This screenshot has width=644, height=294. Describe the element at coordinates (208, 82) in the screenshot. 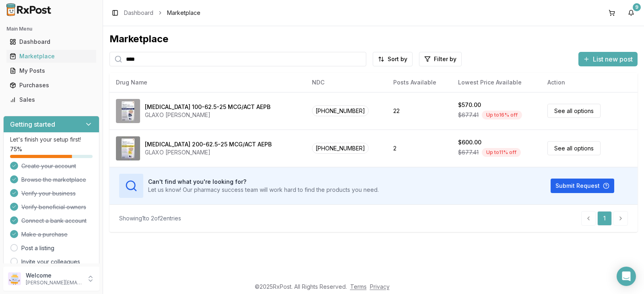

I see `th: Drug Name` at that location.